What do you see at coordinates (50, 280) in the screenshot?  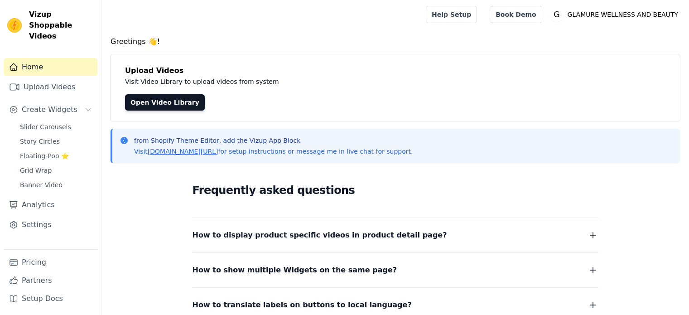 I see `a: Partners` at bounding box center [50, 280].